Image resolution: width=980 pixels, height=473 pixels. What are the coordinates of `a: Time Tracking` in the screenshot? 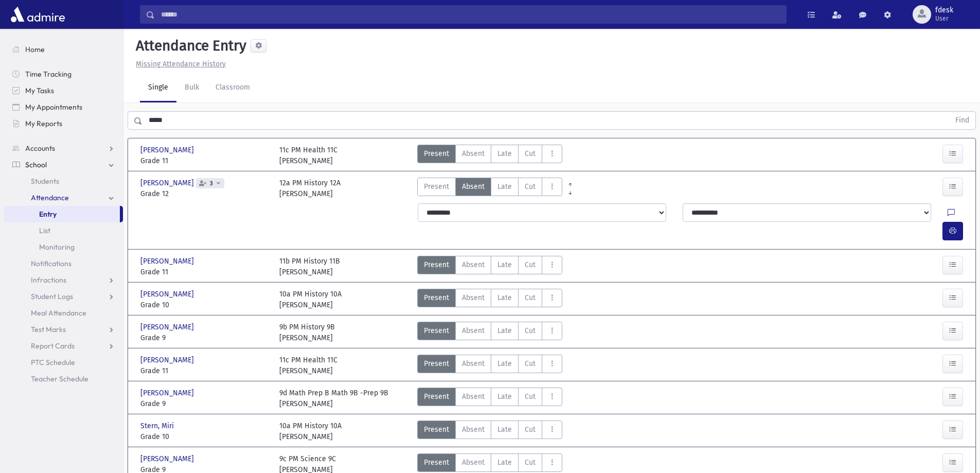 It's located at (64, 74).